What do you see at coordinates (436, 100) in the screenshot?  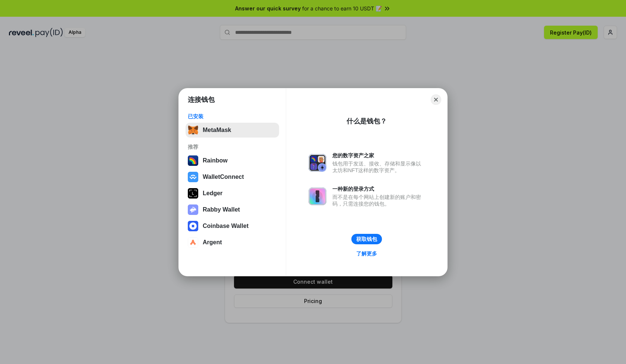 I see `button: Close` at bounding box center [436, 100].